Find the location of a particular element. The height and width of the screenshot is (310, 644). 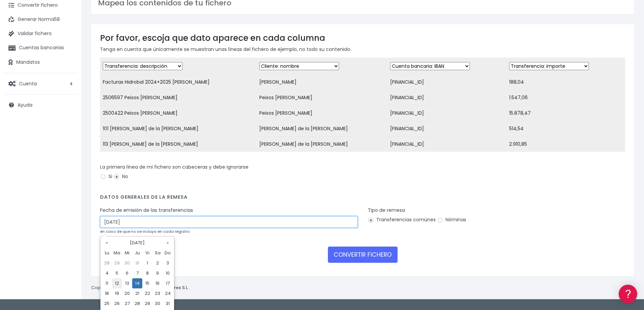

a: Problemas habituales is located at coordinates (67, 101).